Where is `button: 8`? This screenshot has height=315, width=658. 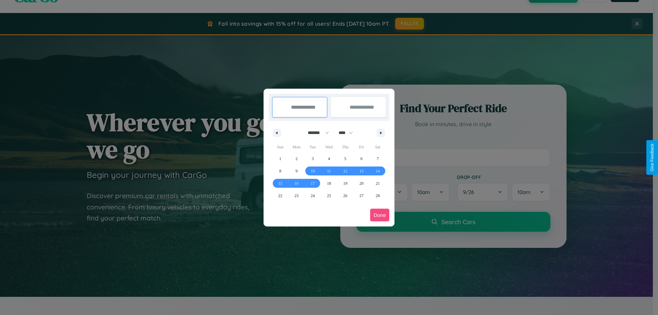
button: 8 is located at coordinates (280, 171).